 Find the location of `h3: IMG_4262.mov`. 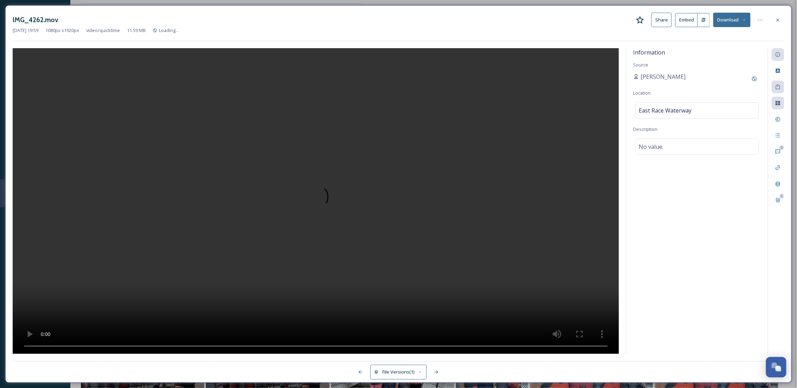

h3: IMG_4262.mov is located at coordinates (36, 20).